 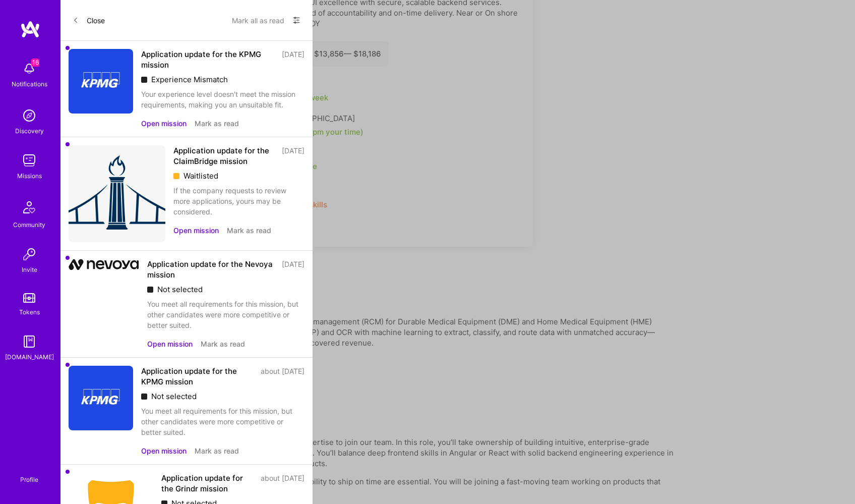 I want to click on span: 16, so click(x=35, y=63).